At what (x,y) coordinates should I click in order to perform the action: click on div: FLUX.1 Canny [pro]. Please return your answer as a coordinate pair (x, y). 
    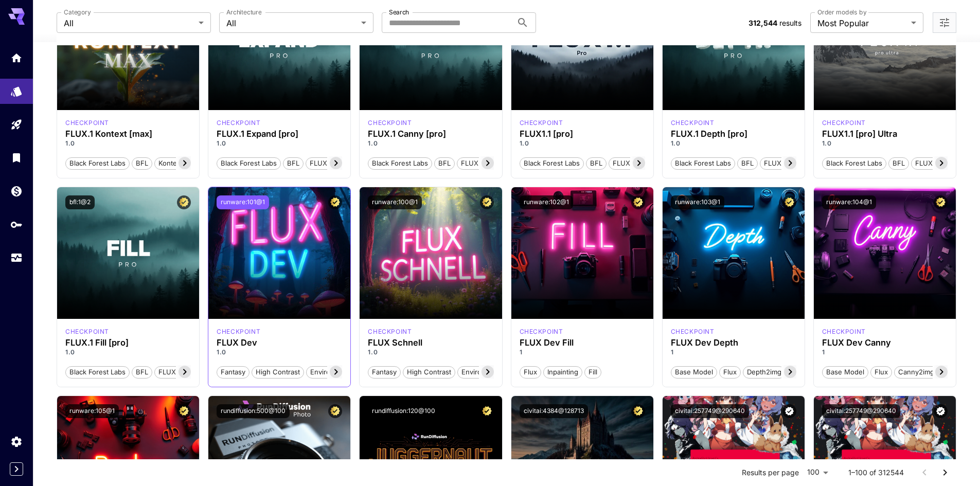
    Looking at the image, I should click on (430, 134).